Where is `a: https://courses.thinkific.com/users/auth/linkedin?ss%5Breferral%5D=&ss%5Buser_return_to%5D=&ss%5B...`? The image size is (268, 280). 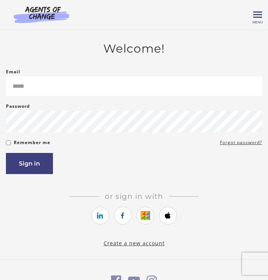
a: https://courses.thinkific.com/users/auth/linkedin?ss%5Breferral%5D=&ss%5Buser_return_to%5D=&ss%5B... is located at coordinates (100, 216).